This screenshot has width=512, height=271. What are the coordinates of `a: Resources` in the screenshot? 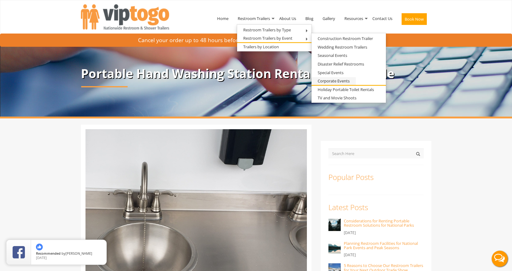 It's located at (354, 18).